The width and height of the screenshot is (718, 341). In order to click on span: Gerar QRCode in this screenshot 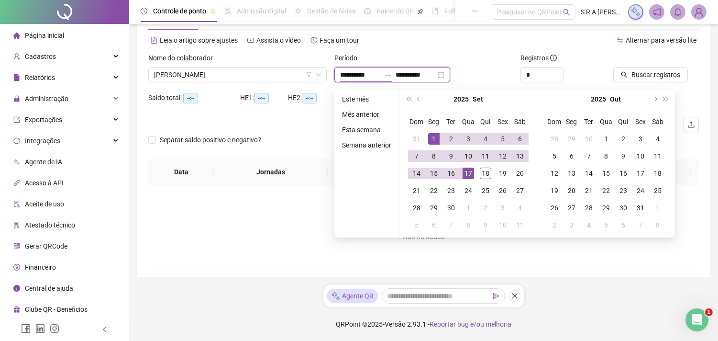, I will do `click(46, 246)`.